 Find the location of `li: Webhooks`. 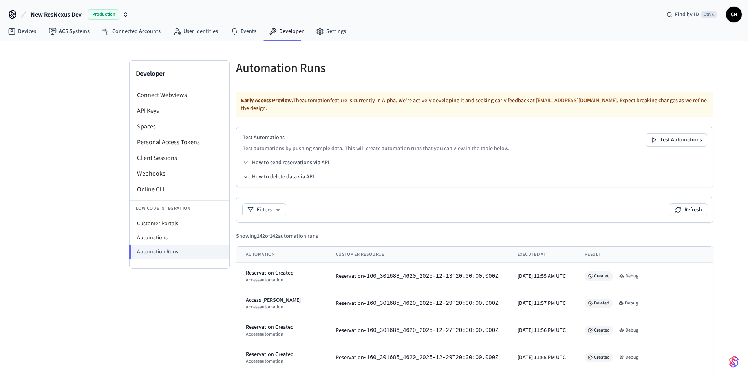

li: Webhooks is located at coordinates (179, 174).